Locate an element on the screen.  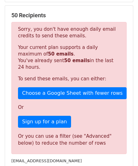
div: Or you can use a filter (see "Advanced" below) to reduce the number of rows is located at coordinates (69, 140).